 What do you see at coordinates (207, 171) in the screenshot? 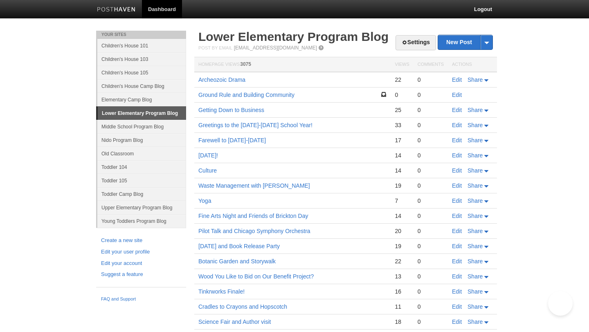
I see `a: Culture` at bounding box center [207, 171].